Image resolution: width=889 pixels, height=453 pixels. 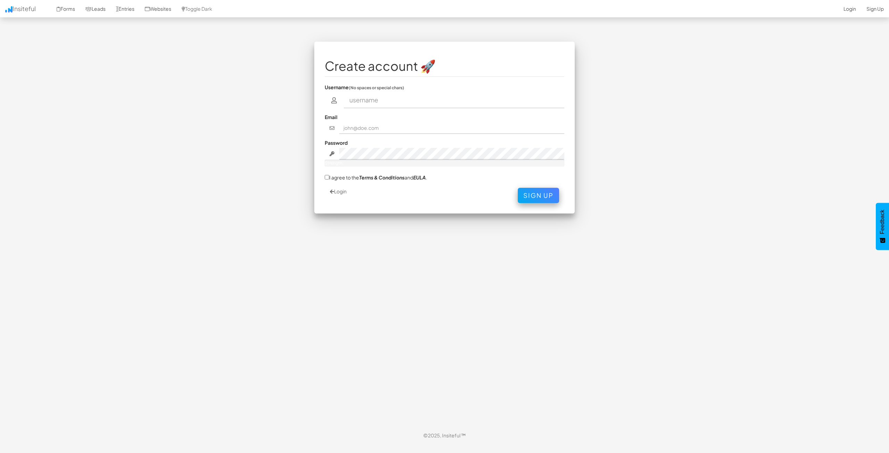 I want to click on label: Email, so click(x=331, y=117).